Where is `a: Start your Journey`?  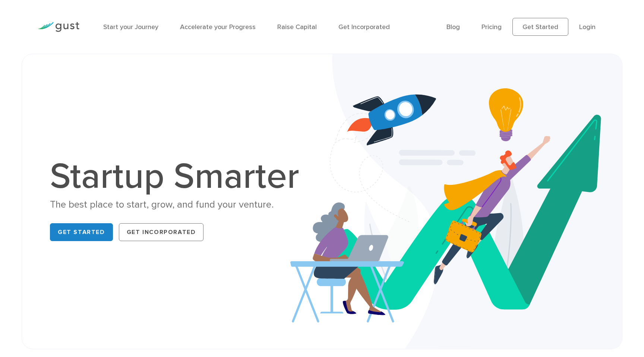 a: Start your Journey is located at coordinates (131, 27).